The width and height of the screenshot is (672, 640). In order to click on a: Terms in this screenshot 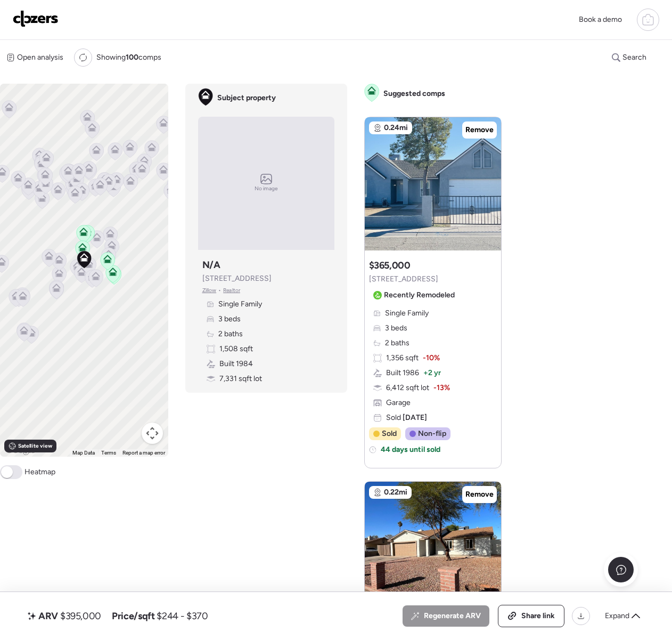, I will do `click(109, 453)`.